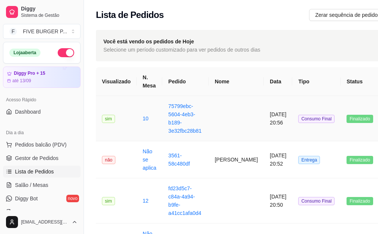 Image resolution: width=378 pixels, height=234 pixels. Describe the element at coordinates (182, 50) in the screenshot. I see `span: Selecione um período customizado para ver pedidos de outros dias` at that location.